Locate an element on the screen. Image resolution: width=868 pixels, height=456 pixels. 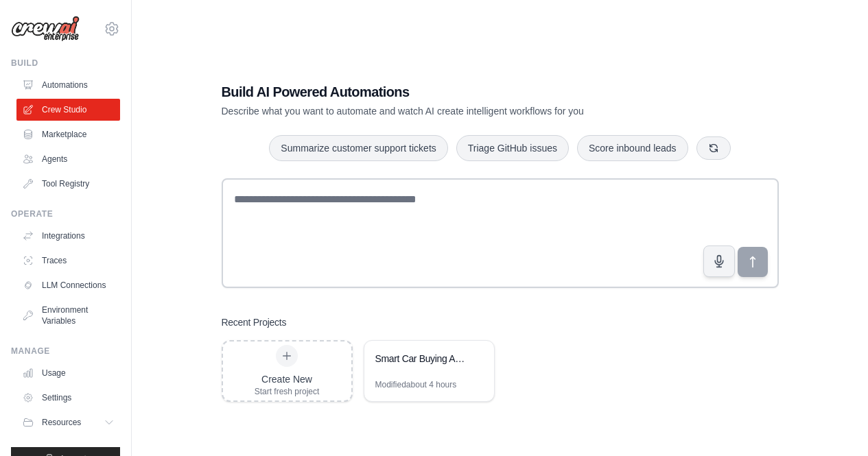
span: Resources is located at coordinates (61, 422).